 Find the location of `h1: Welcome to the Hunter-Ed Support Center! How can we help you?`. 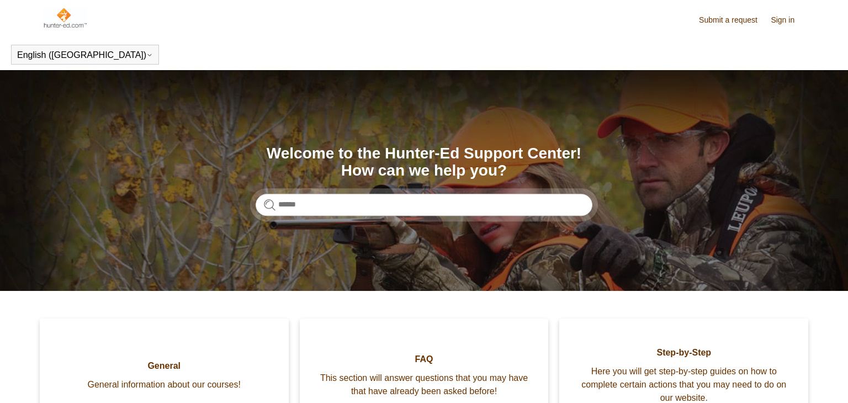

h1: Welcome to the Hunter-Ed Support Center! How can we help you? is located at coordinates (424, 162).